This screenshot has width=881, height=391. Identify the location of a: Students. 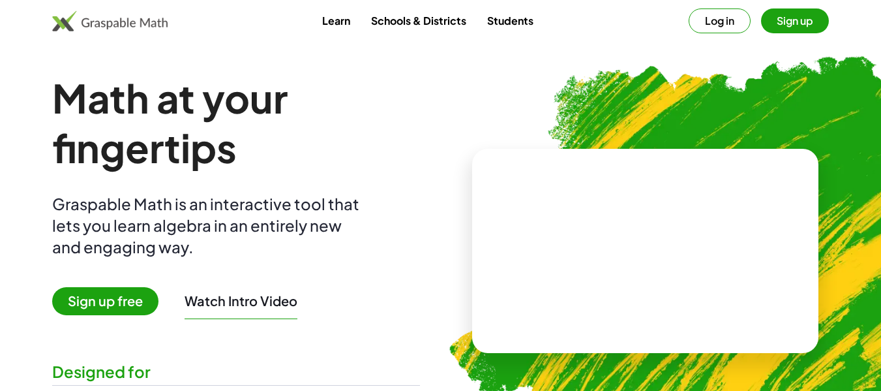
(510, 20).